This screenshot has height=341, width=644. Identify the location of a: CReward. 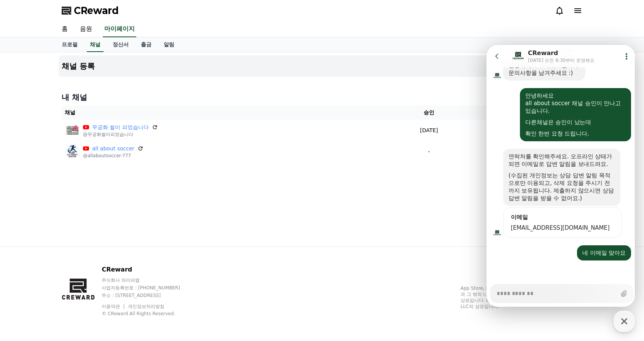
(90, 11).